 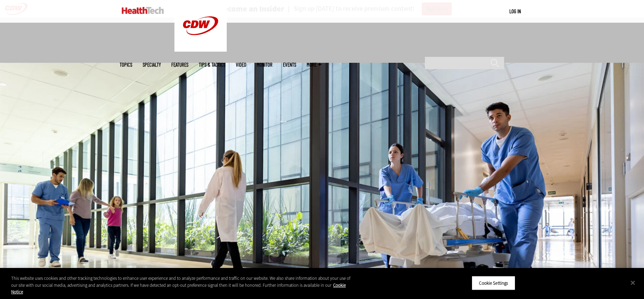 What do you see at coordinates (152, 65) in the screenshot?
I see `span: Specialty` at bounding box center [152, 65].